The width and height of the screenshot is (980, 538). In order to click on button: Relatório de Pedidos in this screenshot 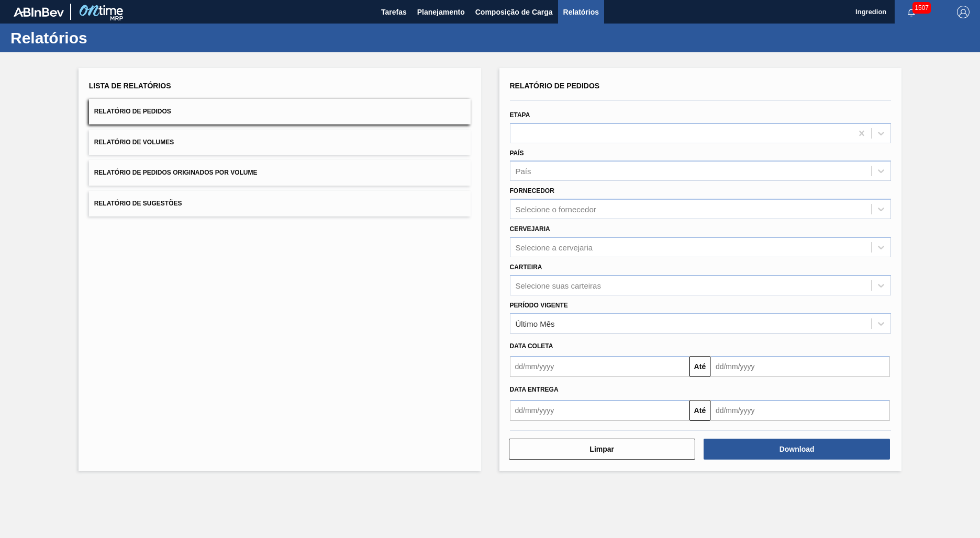, I will do `click(279, 111)`.